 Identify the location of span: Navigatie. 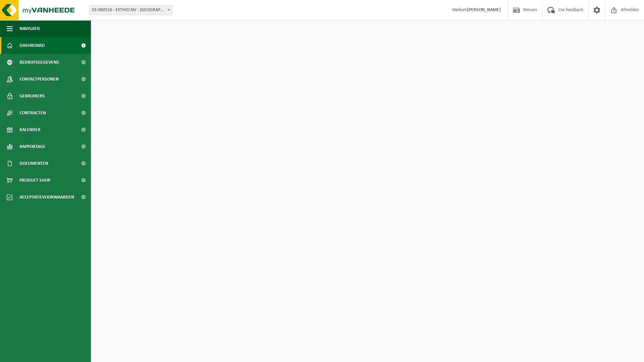
(30, 29).